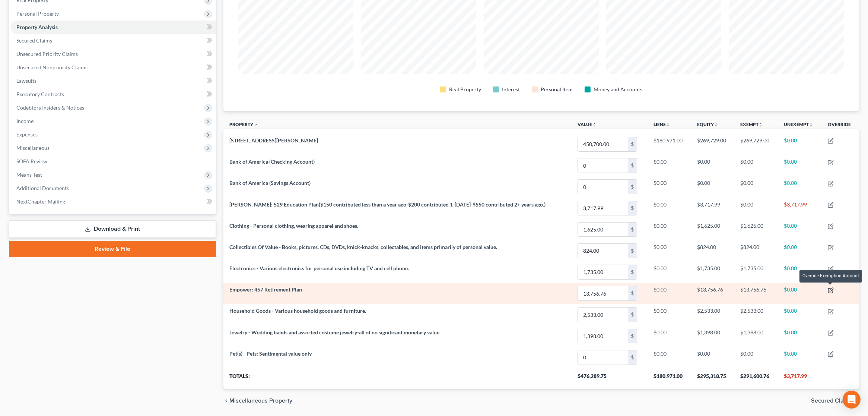  Describe the element at coordinates (29, 174) in the screenshot. I see `span: Means Test` at that location.